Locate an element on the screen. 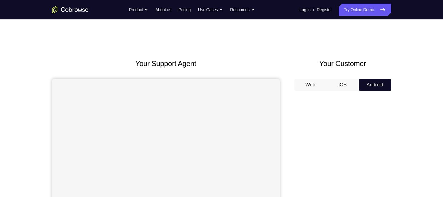 This screenshot has height=197, width=443. button: Product is located at coordinates (138, 10).